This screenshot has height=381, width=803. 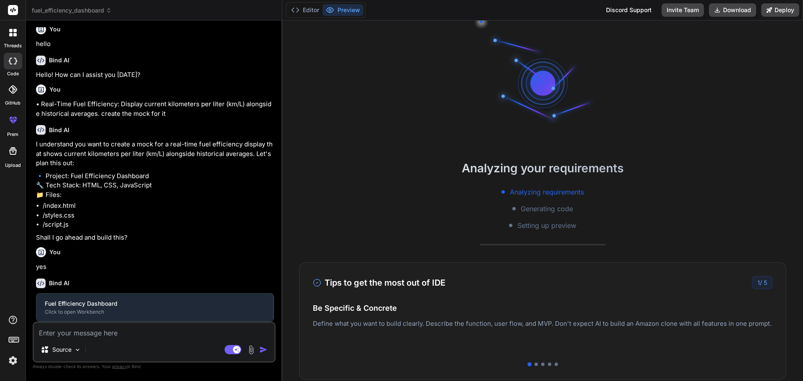 What do you see at coordinates (120, 366) in the screenshot?
I see `span: privacy` at bounding box center [120, 366].